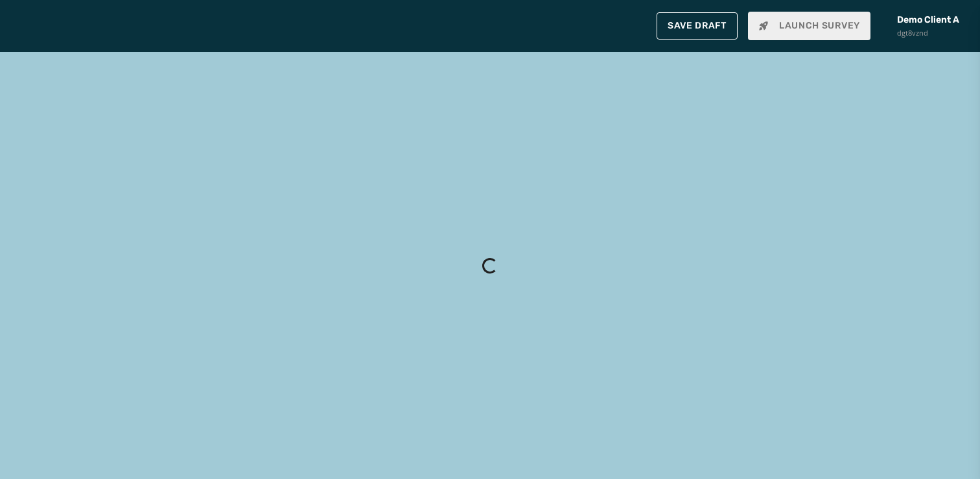  Describe the element at coordinates (928, 33) in the screenshot. I see `span: dgt8vznd` at that location.